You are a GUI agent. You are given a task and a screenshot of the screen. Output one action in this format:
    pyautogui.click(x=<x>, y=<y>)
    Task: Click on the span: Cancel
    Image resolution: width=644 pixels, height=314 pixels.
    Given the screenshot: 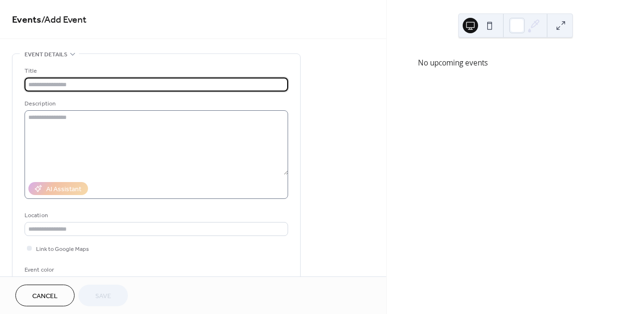 What is the action you would take?
    pyautogui.click(x=45, y=296)
    